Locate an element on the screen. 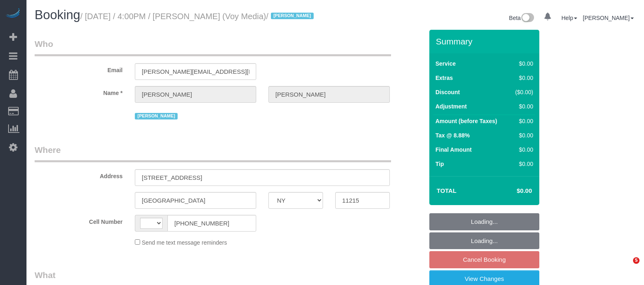 This screenshot has width=644, height=285. h4: $0.00 is located at coordinates (512, 191).